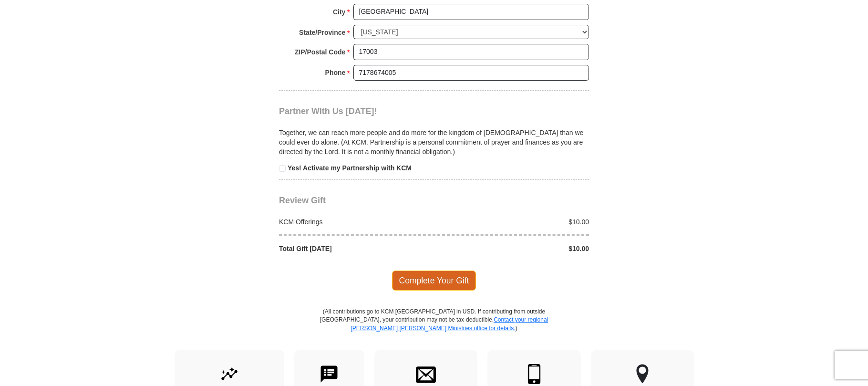 The image size is (868, 386). Describe the element at coordinates (534, 374) in the screenshot. I see `img: mobile.svg` at that location.